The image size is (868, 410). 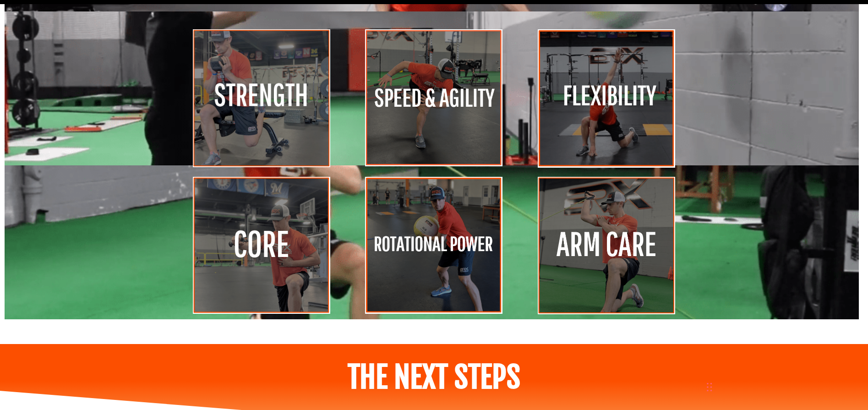 What do you see at coordinates (434, 245) in the screenshot?
I see `img: Rotational-Power-large` at bounding box center [434, 245].